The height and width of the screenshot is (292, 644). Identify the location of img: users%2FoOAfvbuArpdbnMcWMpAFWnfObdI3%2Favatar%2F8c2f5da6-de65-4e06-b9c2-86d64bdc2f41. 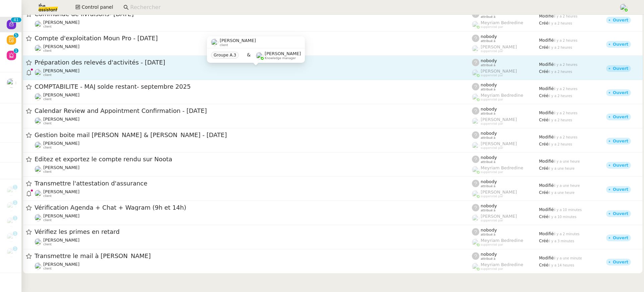
(38, 145).